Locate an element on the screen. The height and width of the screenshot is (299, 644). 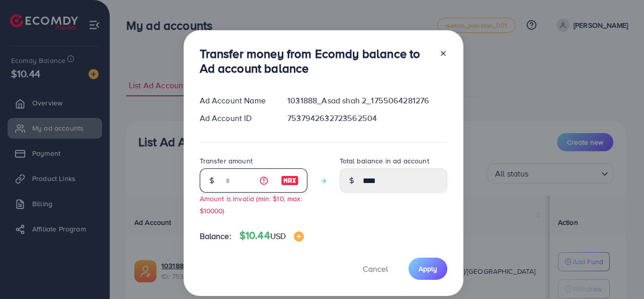
button: Cancel is located at coordinates (376, 268).